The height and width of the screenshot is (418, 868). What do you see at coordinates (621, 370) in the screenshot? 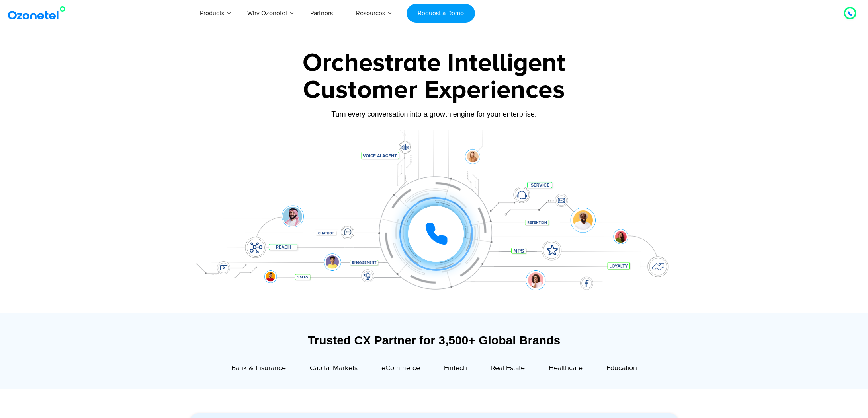
I see `a: Education` at bounding box center [621, 370].